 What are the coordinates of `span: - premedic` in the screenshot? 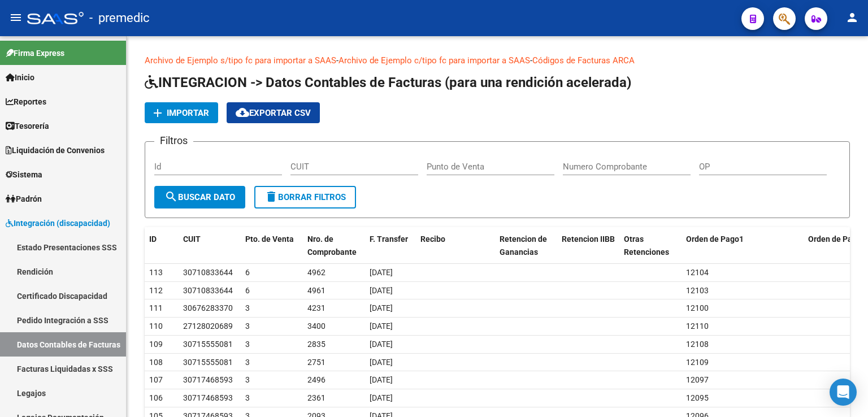 It's located at (120, 19).